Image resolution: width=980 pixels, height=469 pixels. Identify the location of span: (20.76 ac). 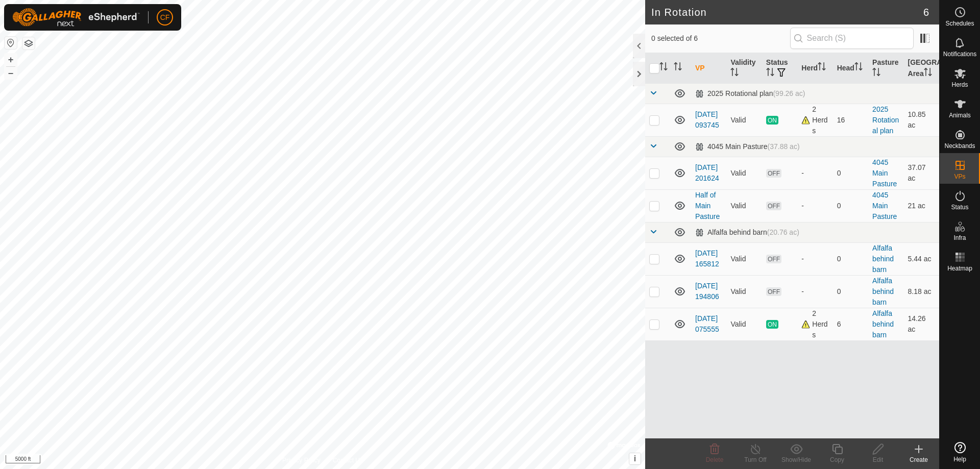
(782, 232).